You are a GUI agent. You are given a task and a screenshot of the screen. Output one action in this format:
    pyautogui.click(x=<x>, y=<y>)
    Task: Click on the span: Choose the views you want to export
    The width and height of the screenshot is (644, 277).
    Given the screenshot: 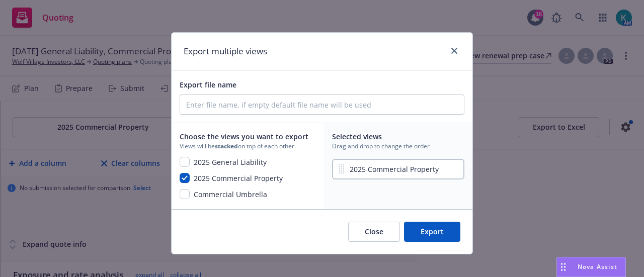 What is the action you would take?
    pyautogui.click(x=246, y=136)
    